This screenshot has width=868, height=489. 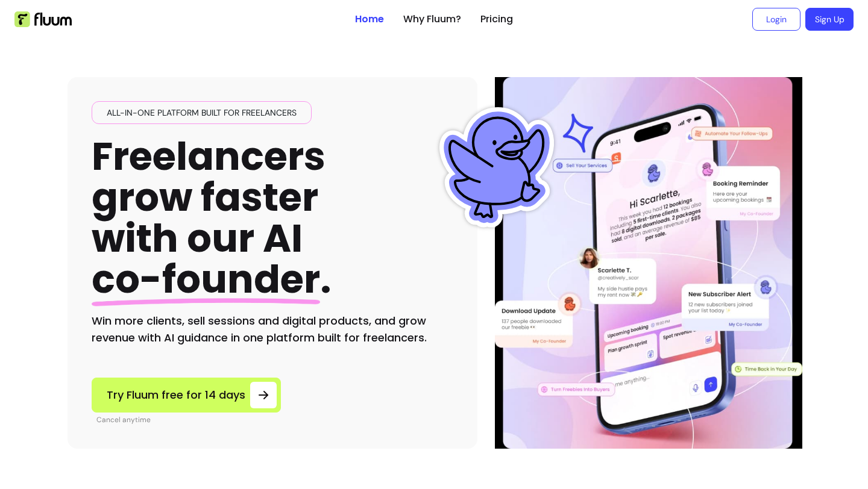 I want to click on a: Sign Up, so click(x=830, y=19).